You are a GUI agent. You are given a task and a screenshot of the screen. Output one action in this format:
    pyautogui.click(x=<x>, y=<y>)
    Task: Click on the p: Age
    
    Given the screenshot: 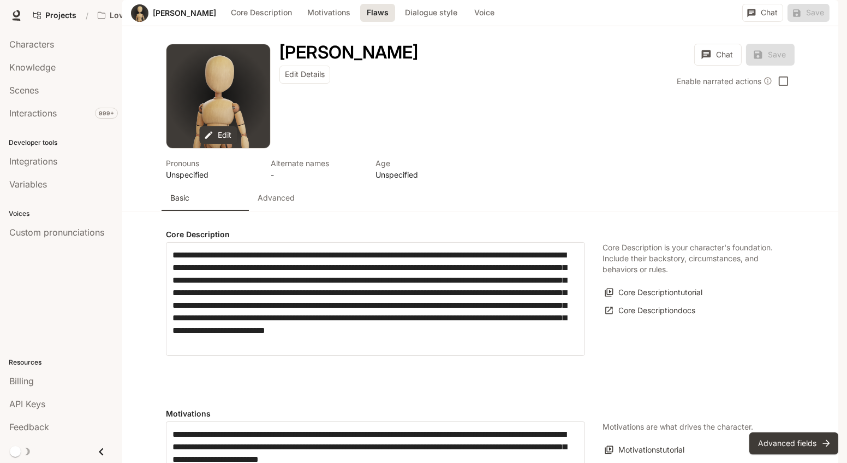 What is the action you would take?
    pyautogui.click(x=422, y=163)
    